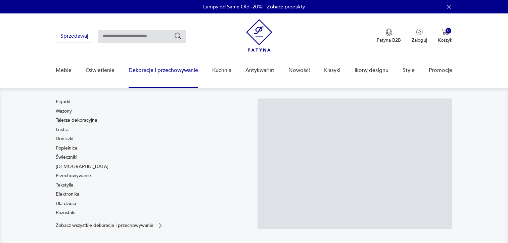 This screenshot has width=508, height=243. Describe the element at coordinates (419, 32) in the screenshot. I see `img: Ikonka użytkownika` at that location.